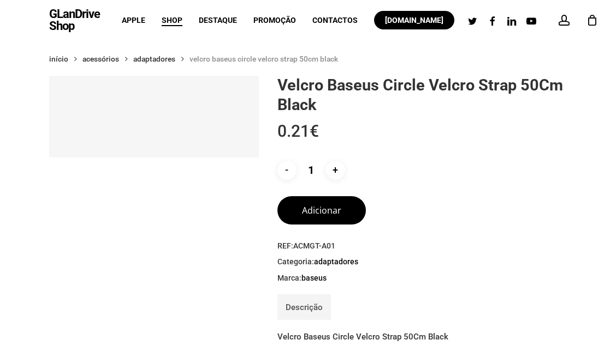 The height and width of the screenshot is (364, 616). What do you see at coordinates (322, 211) in the screenshot?
I see `button: Adicionar` at bounding box center [322, 211].